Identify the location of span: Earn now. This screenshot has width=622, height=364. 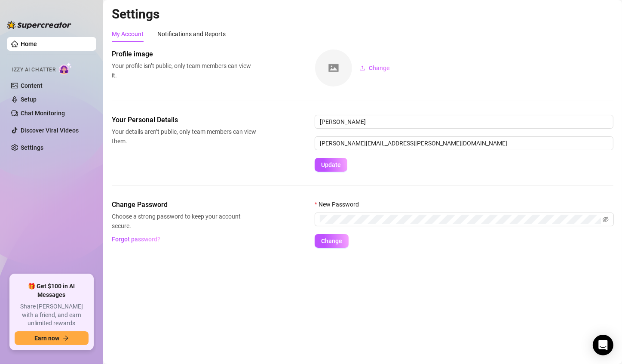
(47, 338).